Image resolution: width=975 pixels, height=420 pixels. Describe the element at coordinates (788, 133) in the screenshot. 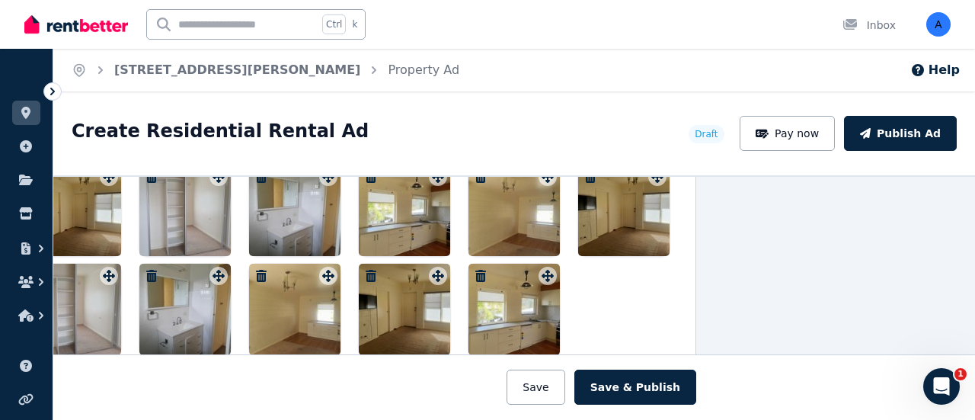

I see `button: Pay now` at that location.